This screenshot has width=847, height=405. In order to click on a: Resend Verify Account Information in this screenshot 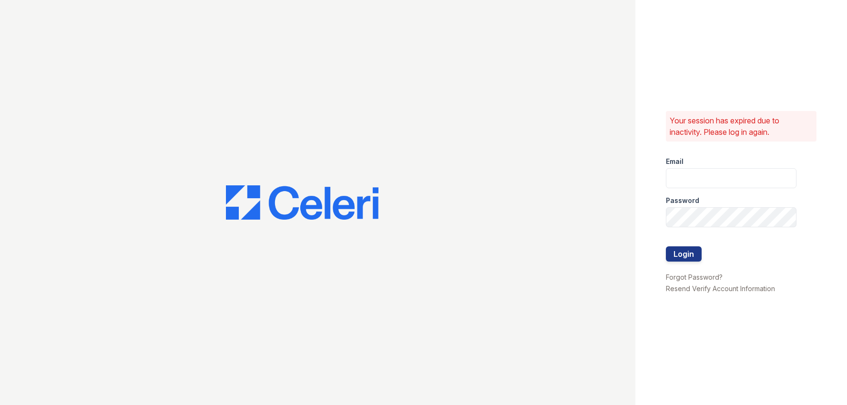, I will do `click(720, 288)`.